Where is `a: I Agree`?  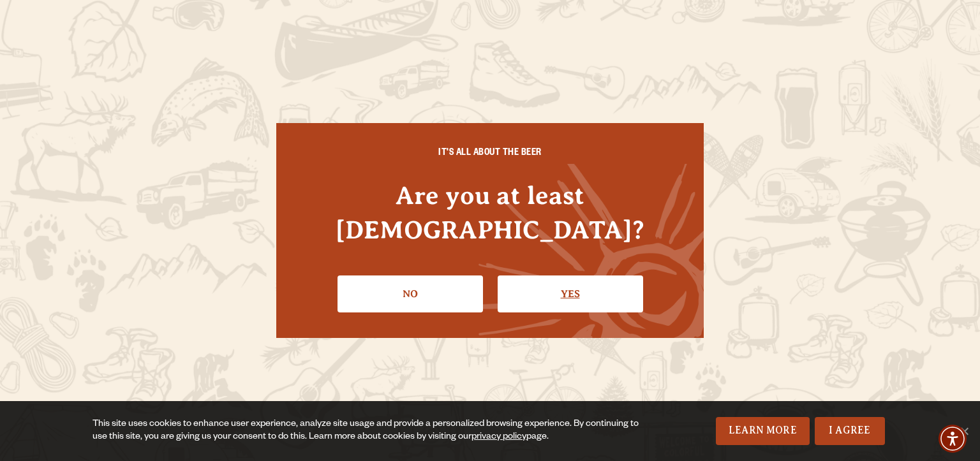 a: I Agree is located at coordinates (850, 431).